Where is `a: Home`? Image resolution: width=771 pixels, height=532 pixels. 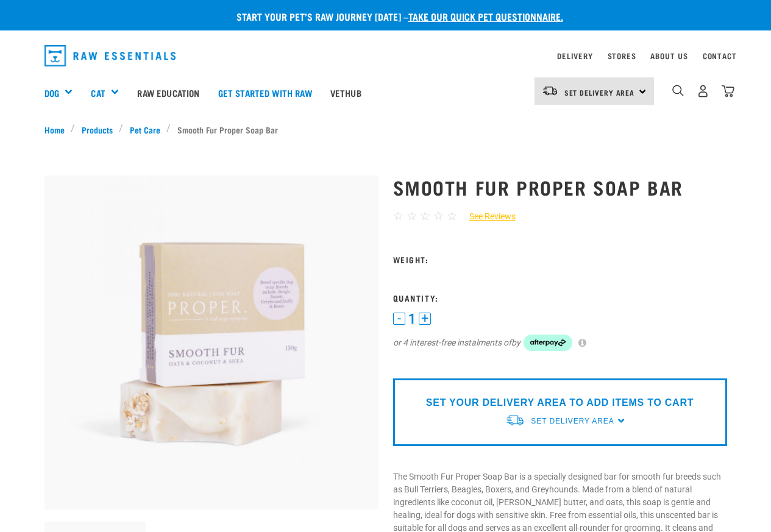 a: Home is located at coordinates (58, 129).